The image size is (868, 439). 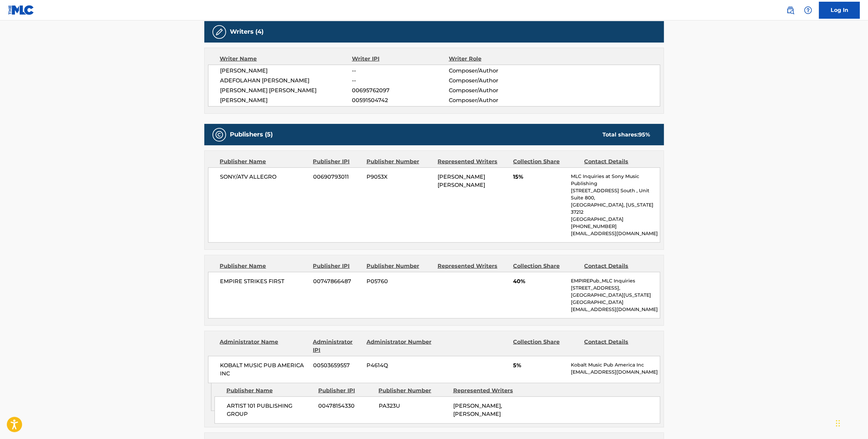 What do you see at coordinates (399, 366) in the screenshot?
I see `span: P4614Q` at bounding box center [399, 366].